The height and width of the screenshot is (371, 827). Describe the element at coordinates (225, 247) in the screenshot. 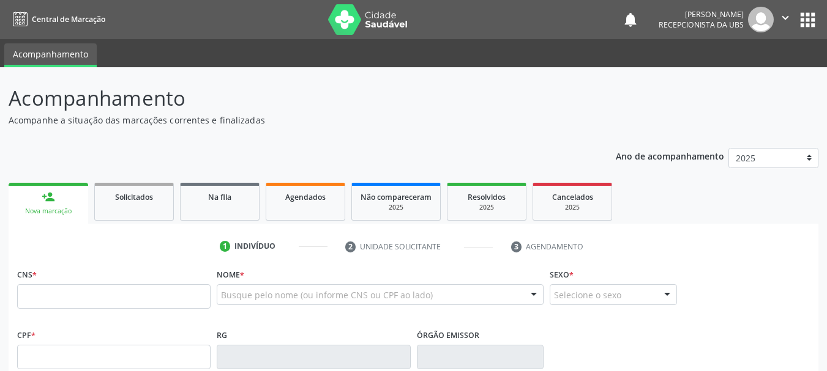

I see `div: 1` at that location.